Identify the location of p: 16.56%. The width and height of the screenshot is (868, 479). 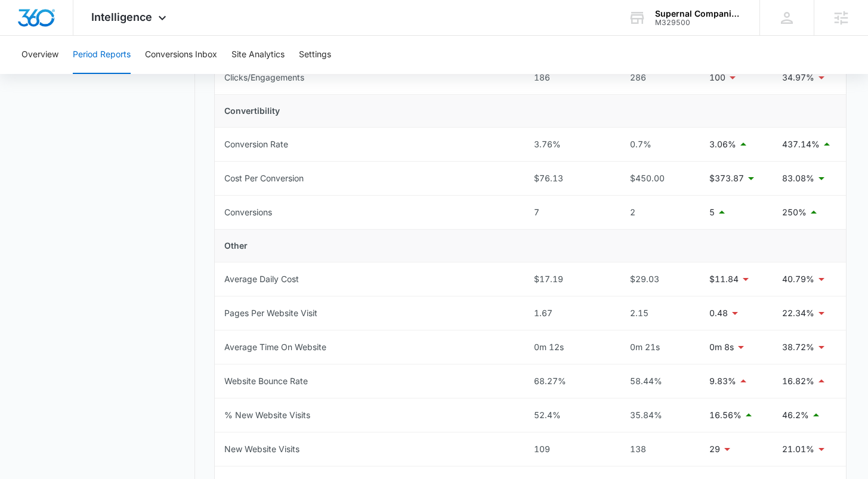
(725, 415).